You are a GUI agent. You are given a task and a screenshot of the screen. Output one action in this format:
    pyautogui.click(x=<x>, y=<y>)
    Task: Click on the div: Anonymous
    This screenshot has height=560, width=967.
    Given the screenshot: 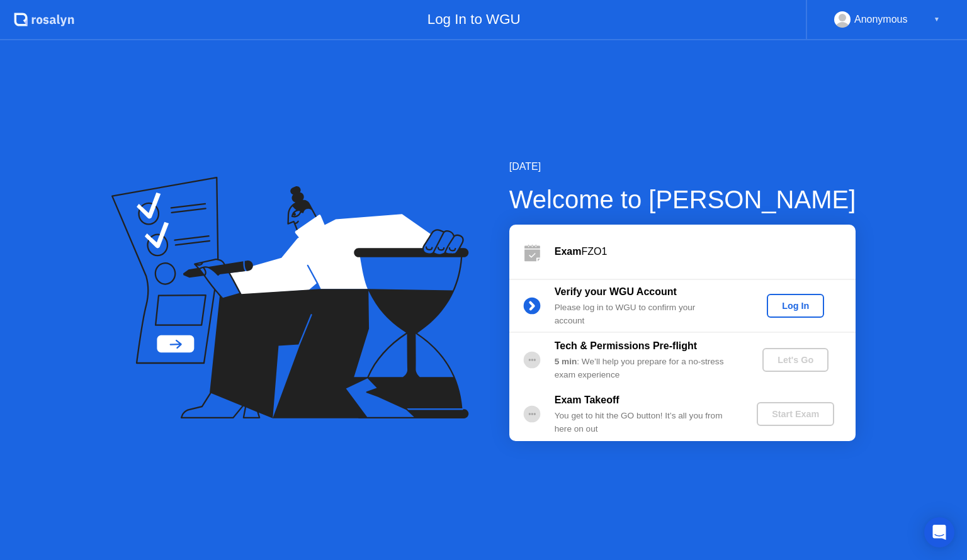 What is the action you would take?
    pyautogui.click(x=881, y=19)
    